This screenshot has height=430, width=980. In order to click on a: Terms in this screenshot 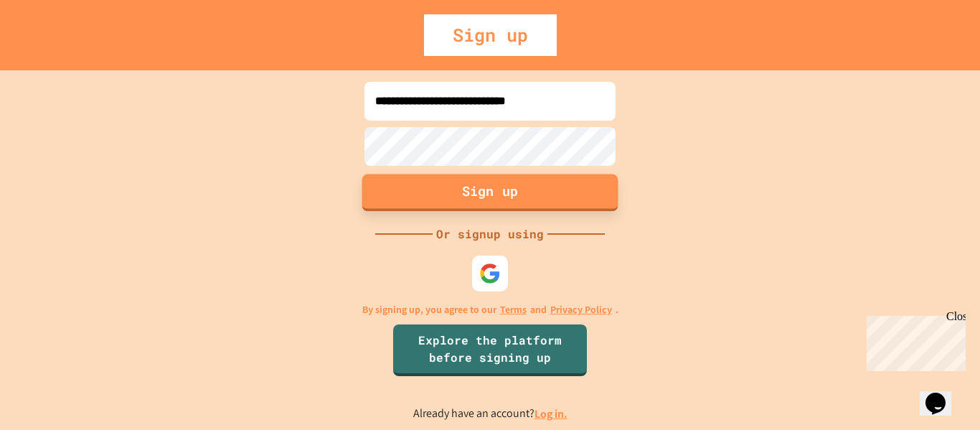, I will do `click(513, 309)`.